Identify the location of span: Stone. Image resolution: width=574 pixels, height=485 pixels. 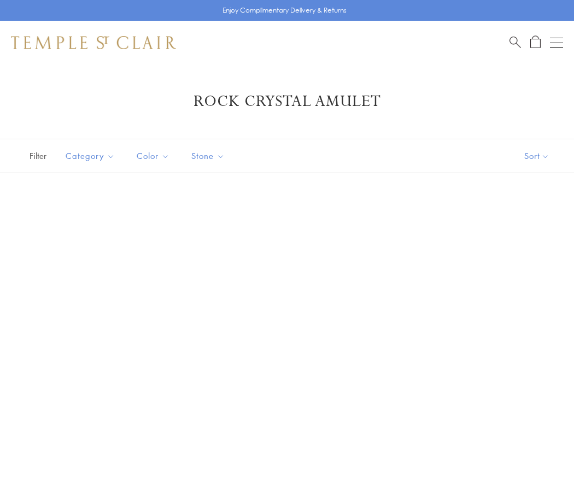
(209, 156).